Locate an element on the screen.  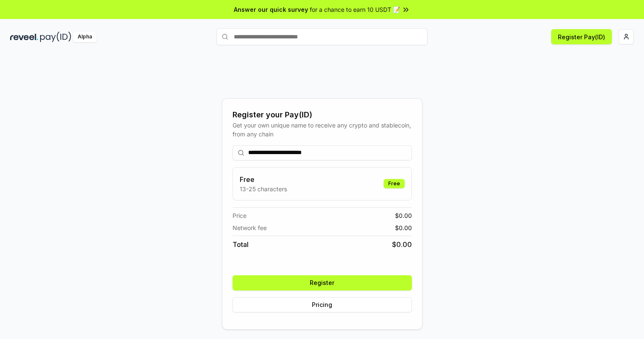
span: Price is located at coordinates (239, 215).